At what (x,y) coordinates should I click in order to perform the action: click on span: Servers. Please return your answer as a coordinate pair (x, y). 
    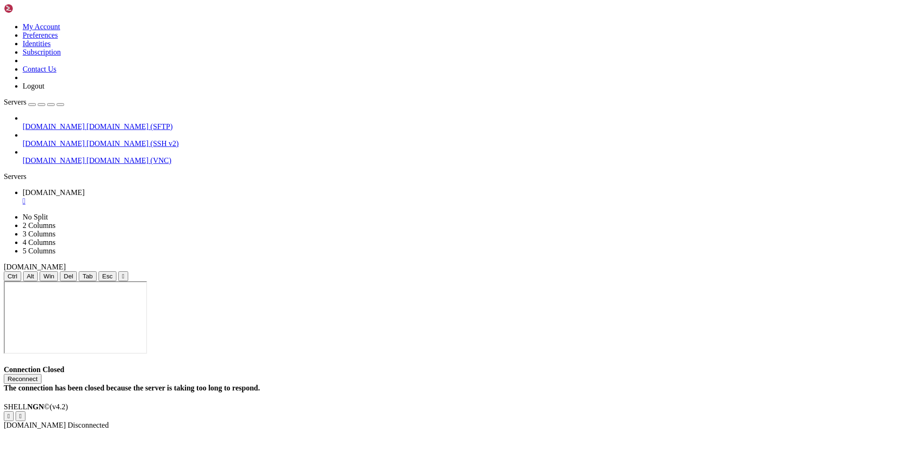
    Looking at the image, I should click on (15, 102).